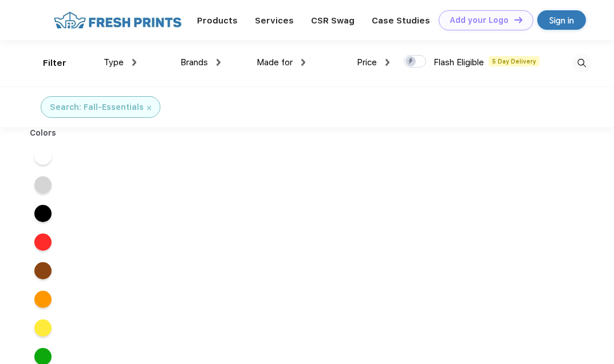 The height and width of the screenshot is (364, 614). I want to click on div: Colors, so click(43, 133).